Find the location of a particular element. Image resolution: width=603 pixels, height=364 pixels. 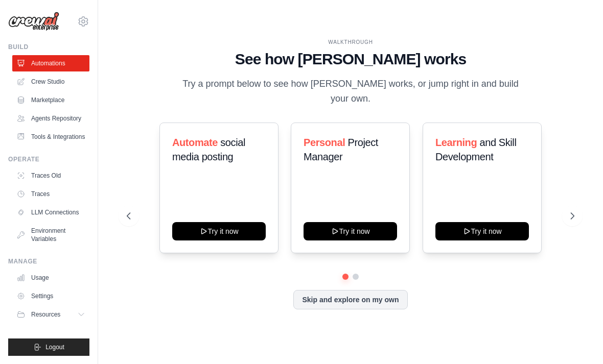

div: Build is located at coordinates (49, 47).